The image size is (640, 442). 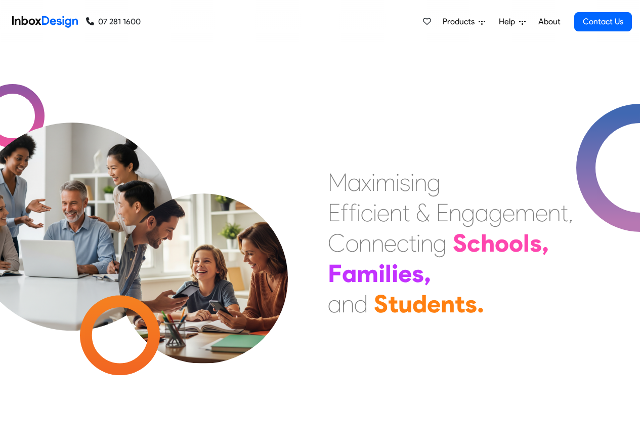 I want to click on div: u, so click(x=405, y=304).